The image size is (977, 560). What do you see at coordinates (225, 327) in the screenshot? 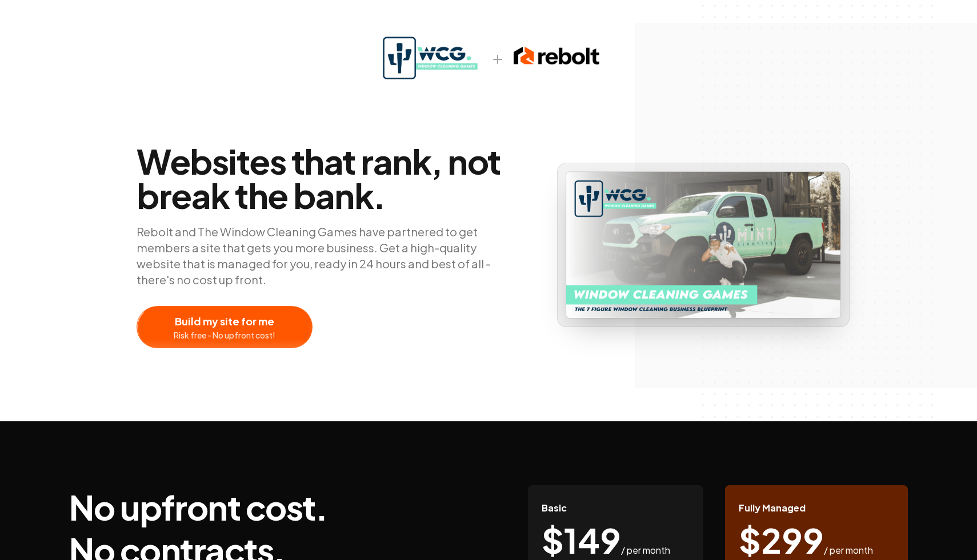
I see `button: Build my site for meRisk free - No upfront cost!` at bounding box center [225, 327].